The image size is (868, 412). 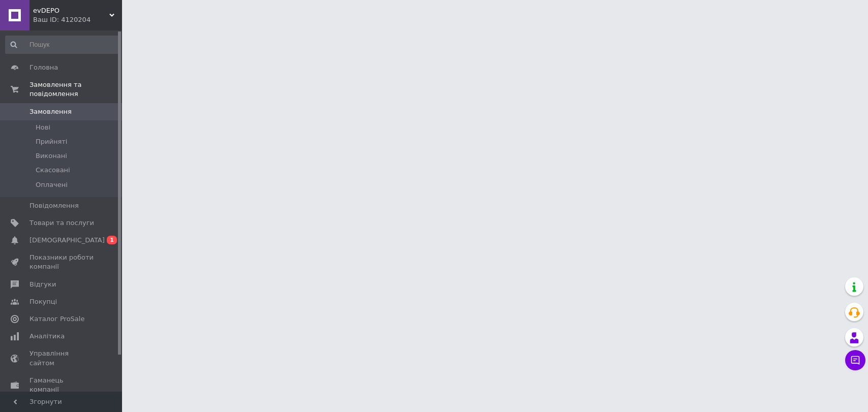 I want to click on span: Замовлення, so click(x=50, y=112).